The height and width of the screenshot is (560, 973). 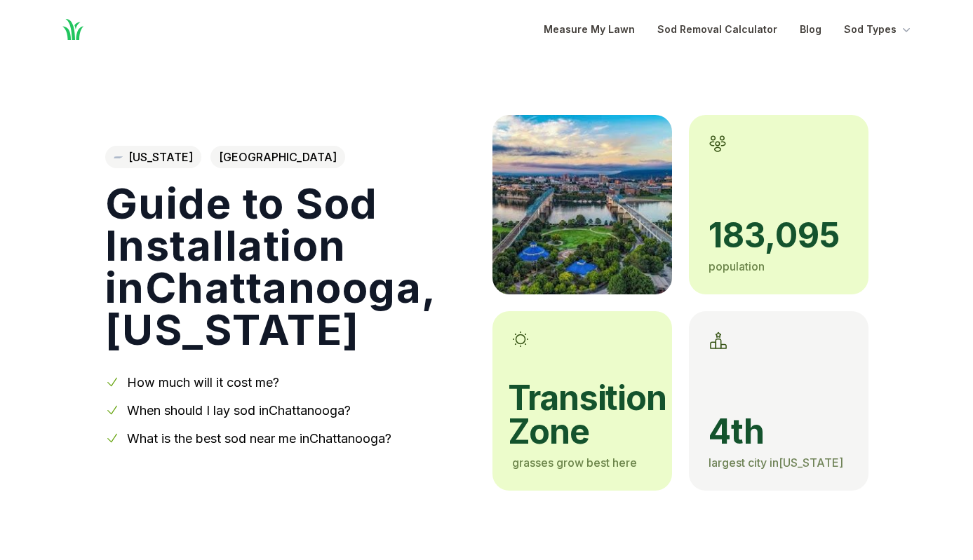 What do you see at coordinates (239, 410) in the screenshot?
I see `a: When should I lay sod inChattanooga?` at bounding box center [239, 410].